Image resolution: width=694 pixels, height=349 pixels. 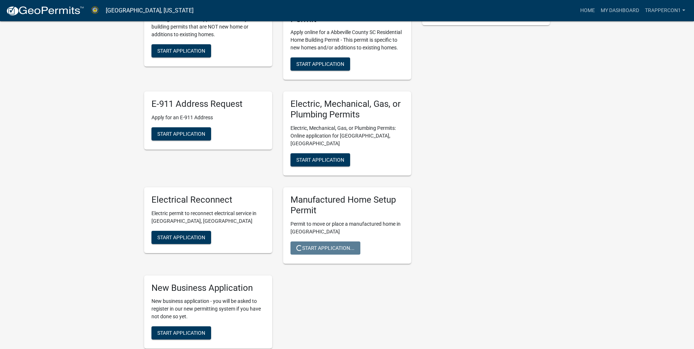 What do you see at coordinates (347, 205) in the screenshot?
I see `h5: Manufactured Home Setup Permit` at bounding box center [347, 205].